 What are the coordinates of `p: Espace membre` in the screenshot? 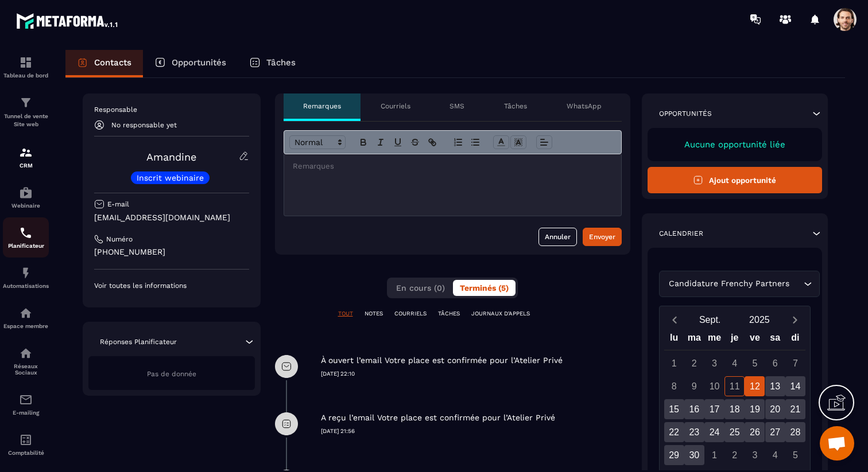 It's located at (26, 326).